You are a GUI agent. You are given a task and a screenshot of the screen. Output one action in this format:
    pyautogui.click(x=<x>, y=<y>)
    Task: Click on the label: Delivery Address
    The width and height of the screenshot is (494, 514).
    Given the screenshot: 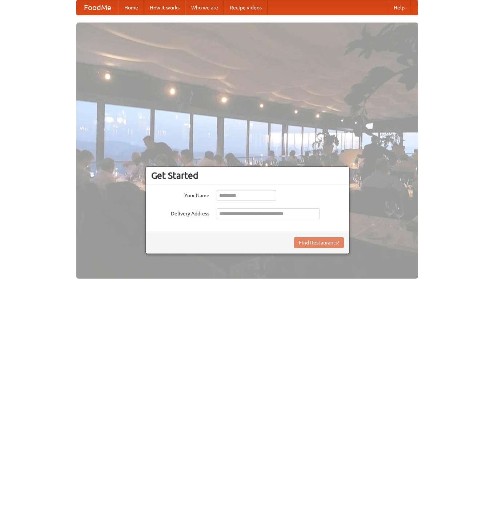 What is the action you would take?
    pyautogui.click(x=180, y=213)
    